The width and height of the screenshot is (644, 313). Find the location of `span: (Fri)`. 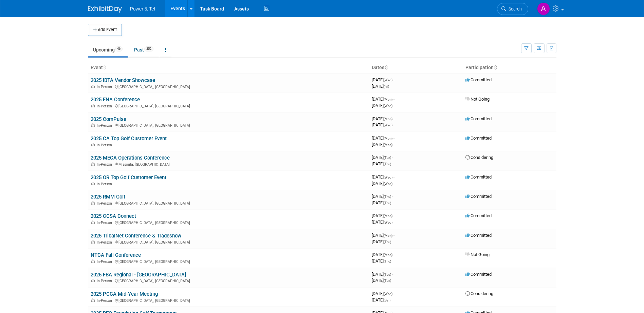

span: (Fri) is located at coordinates (386, 87).